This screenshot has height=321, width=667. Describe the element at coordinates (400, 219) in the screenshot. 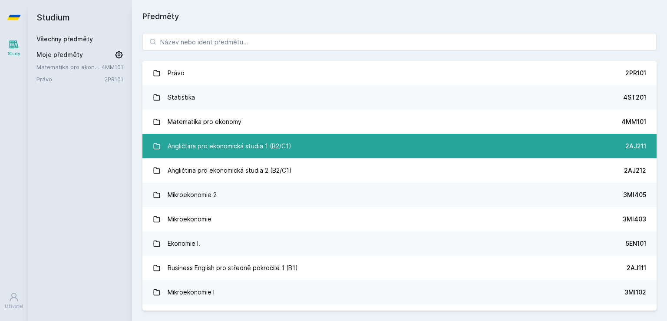

I see `a: Mikroekonomie 3MI403` at that location.